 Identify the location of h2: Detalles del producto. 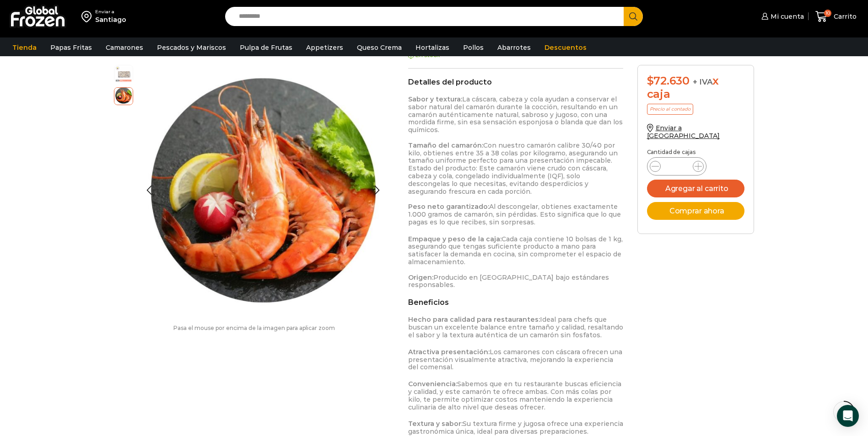
(516, 82).